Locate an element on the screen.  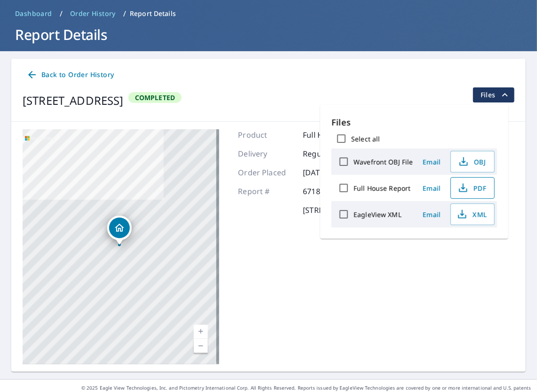
span: Completed is located at coordinates (155, 97).